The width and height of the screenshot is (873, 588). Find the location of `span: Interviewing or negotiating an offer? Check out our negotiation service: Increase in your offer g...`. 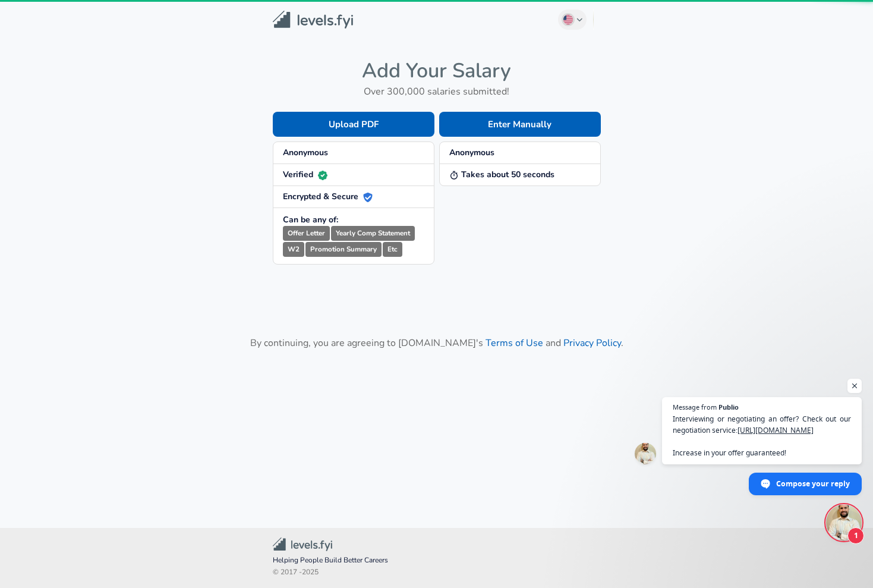

span: Interviewing or negotiating an offer? Check out our negotiation service: Increase in your offer g... is located at coordinates (762, 435).